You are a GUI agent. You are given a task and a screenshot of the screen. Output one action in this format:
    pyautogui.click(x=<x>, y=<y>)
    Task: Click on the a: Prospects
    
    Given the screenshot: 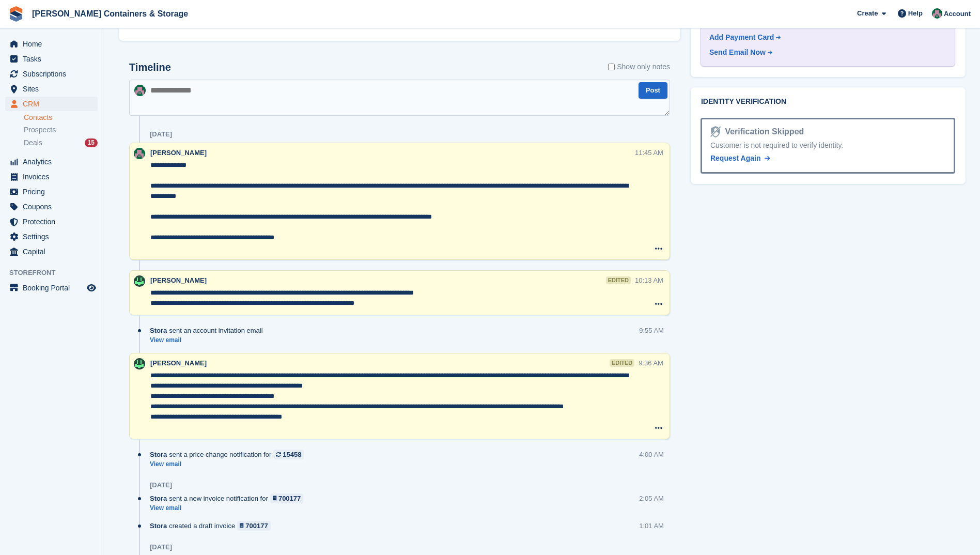 What is the action you would take?
    pyautogui.click(x=61, y=129)
    